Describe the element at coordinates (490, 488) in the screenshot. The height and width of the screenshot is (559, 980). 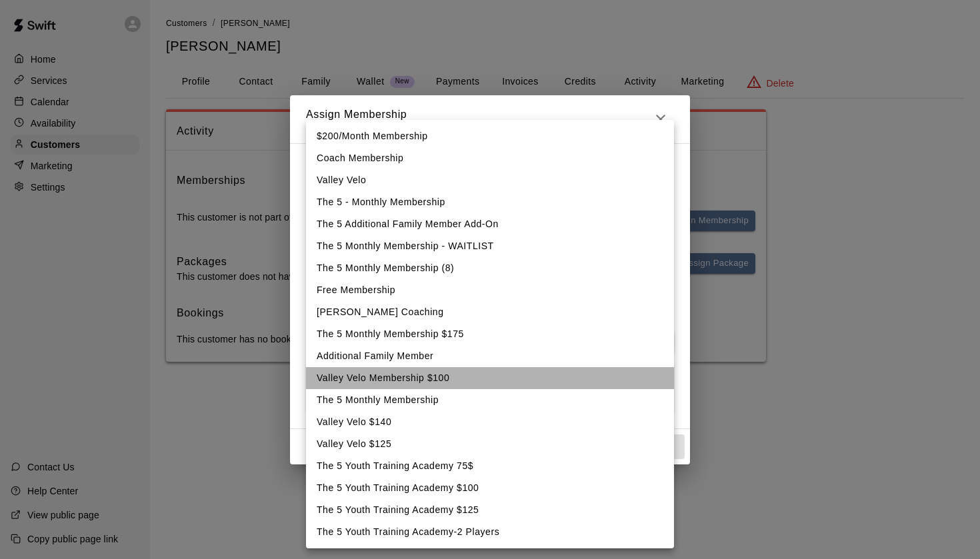
I see `li: The 5 Youth Training Academy $100` at that location.